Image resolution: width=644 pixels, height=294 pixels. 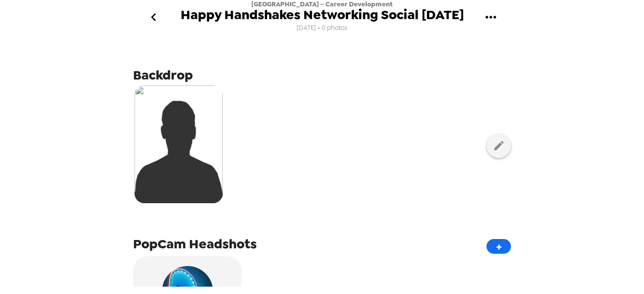 What do you see at coordinates (163, 75) in the screenshot?
I see `span: Backdrop` at bounding box center [163, 75].